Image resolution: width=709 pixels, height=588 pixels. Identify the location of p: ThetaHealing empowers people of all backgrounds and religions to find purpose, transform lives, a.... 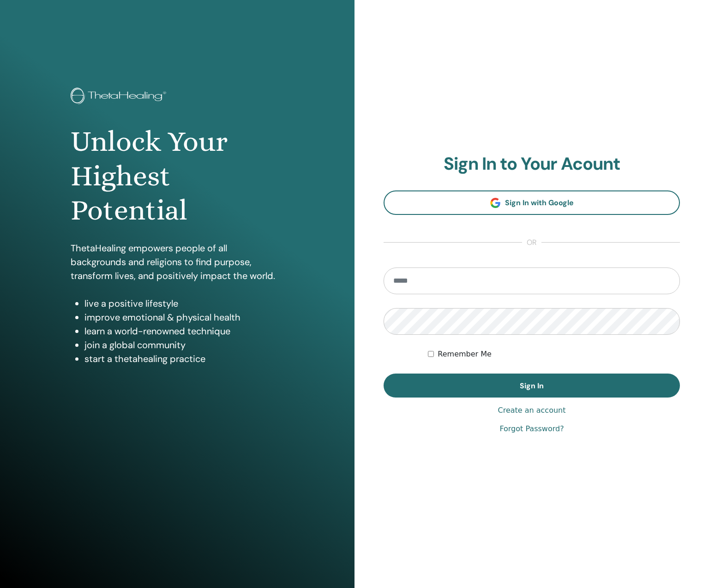
(177, 262).